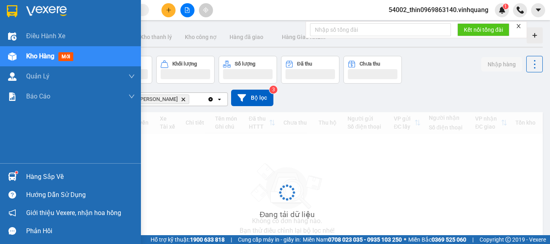 The width and height of the screenshot is (550, 244). What do you see at coordinates (156, 37) in the screenshot?
I see `button: Kho thanh lý` at bounding box center [156, 37].